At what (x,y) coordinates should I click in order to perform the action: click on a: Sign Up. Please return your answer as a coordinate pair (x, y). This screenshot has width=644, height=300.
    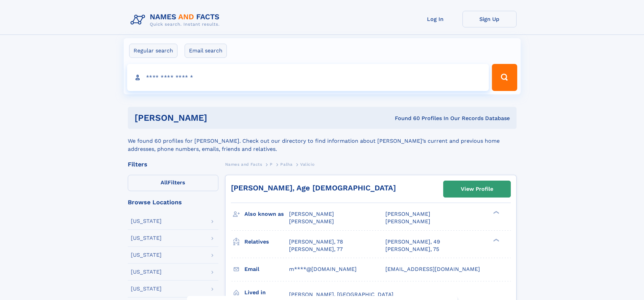
    Looking at the image, I should click on (489, 19).